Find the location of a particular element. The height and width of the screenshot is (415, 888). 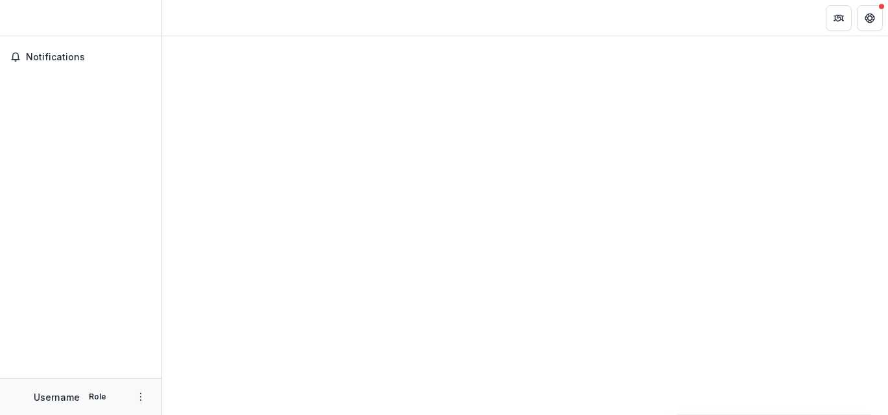

p: Role is located at coordinates (97, 397).